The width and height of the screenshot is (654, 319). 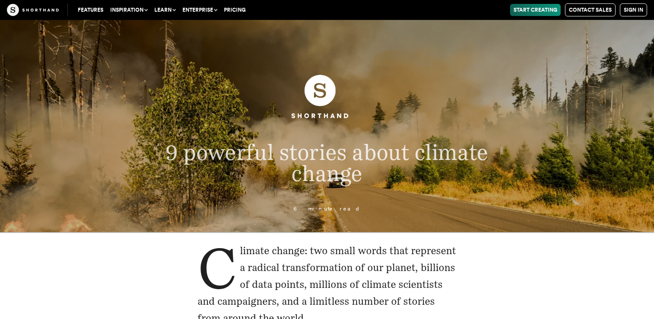 I want to click on p: 6 minute read, so click(x=327, y=209).